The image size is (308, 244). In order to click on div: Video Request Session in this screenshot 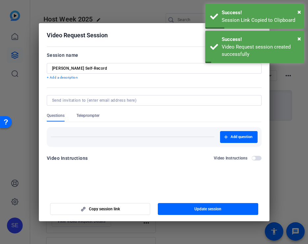, I will do `click(154, 35)`.